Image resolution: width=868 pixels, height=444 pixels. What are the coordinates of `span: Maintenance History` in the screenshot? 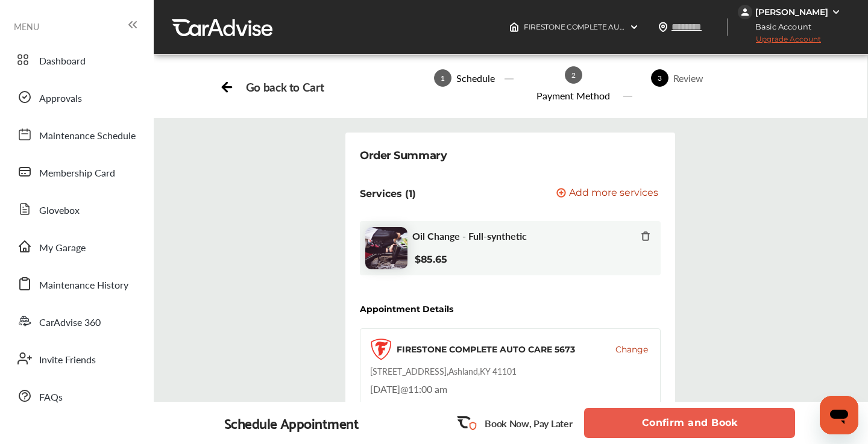 It's located at (84, 286).